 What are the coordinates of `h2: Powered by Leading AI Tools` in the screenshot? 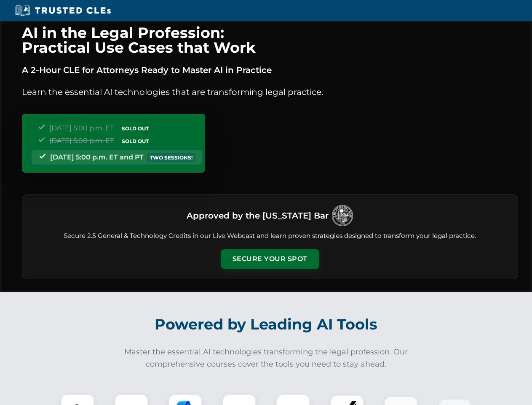 It's located at (266, 324).